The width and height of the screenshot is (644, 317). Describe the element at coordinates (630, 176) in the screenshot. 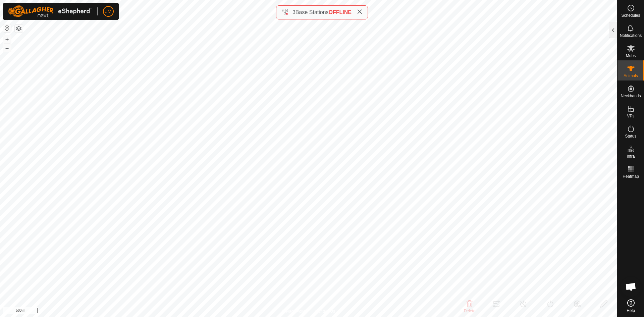

I see `span: Heatmap` at that location.